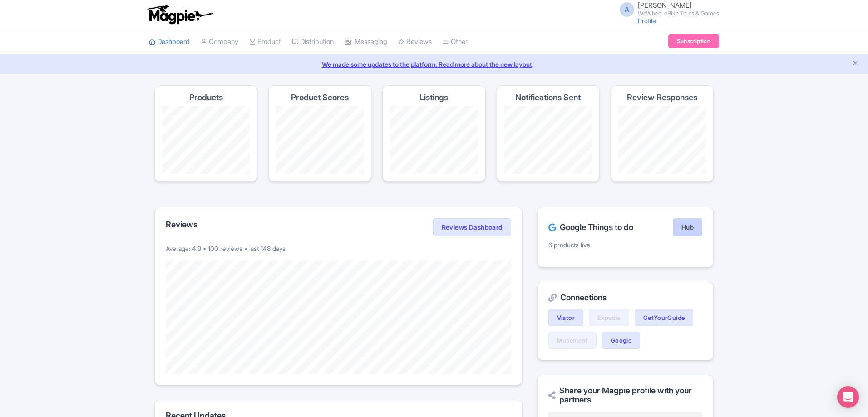 The image size is (868, 417). Describe the element at coordinates (621, 340) in the screenshot. I see `a: Google` at that location.